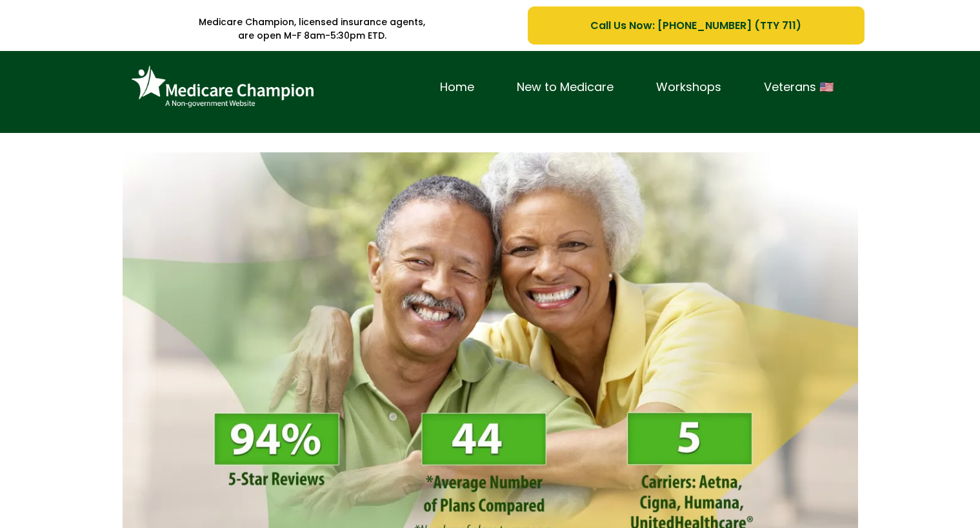 This screenshot has height=528, width=980. What do you see at coordinates (688, 87) in the screenshot?
I see `a: Workshops` at bounding box center [688, 87].